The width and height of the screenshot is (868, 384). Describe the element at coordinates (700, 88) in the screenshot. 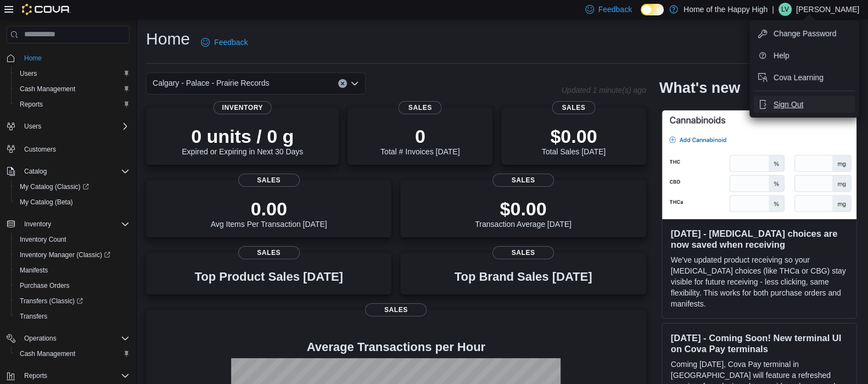

I see `h2: What's new` at that location.